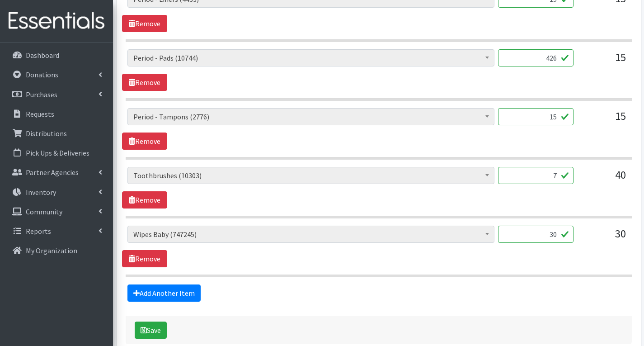 The image size is (644, 346). What do you see at coordinates (57, 95) in the screenshot?
I see `a: Purchases` at bounding box center [57, 95].